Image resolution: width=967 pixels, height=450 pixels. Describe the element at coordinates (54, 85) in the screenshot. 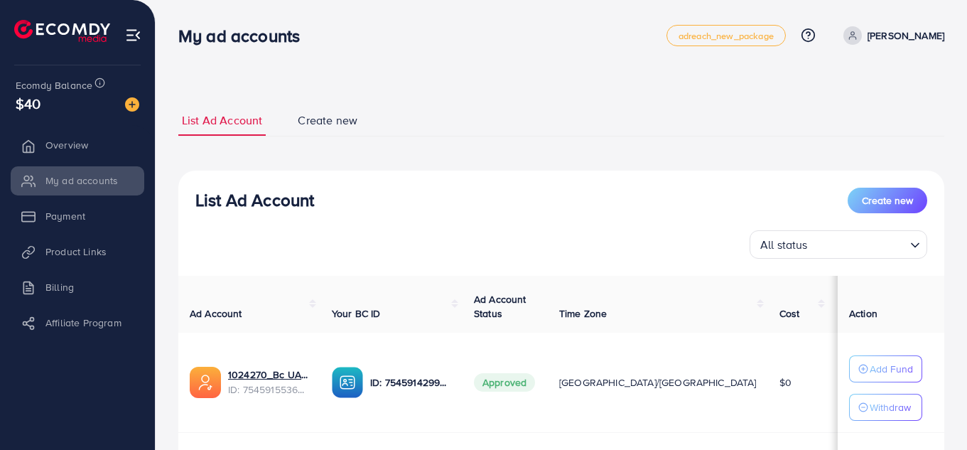

I see `span: Ecomdy Balance` at that location.